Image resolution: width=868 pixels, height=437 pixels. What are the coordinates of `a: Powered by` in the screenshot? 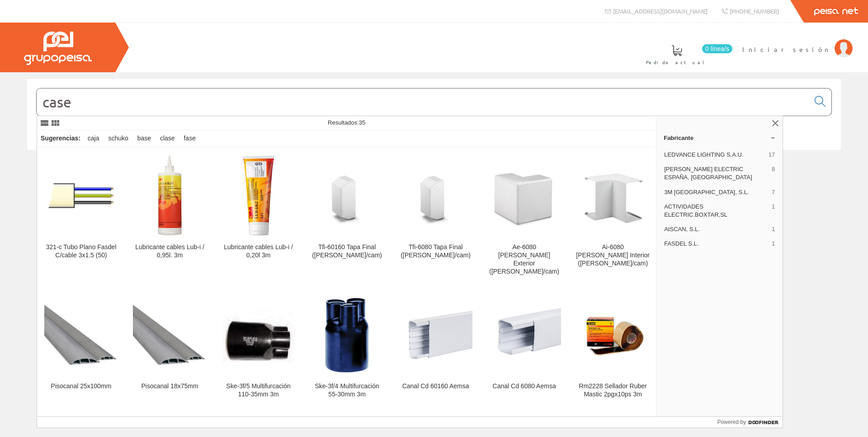 It's located at (750, 422).